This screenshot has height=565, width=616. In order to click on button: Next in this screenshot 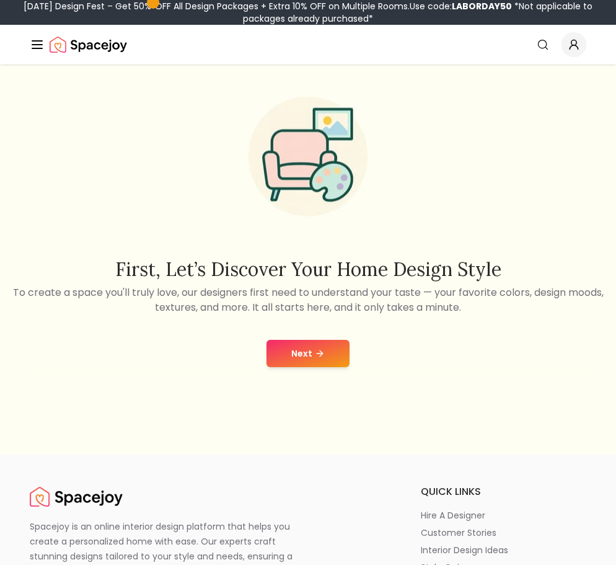, I will do `click(308, 353)`.